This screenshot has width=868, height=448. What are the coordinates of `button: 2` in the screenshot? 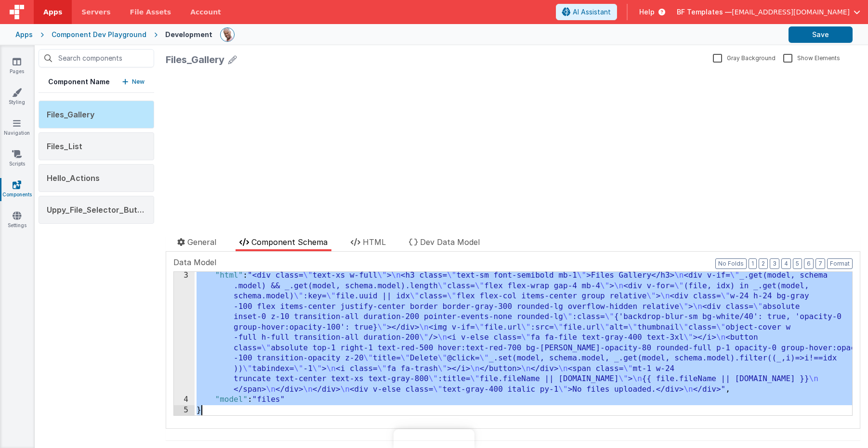 It's located at (763, 264).